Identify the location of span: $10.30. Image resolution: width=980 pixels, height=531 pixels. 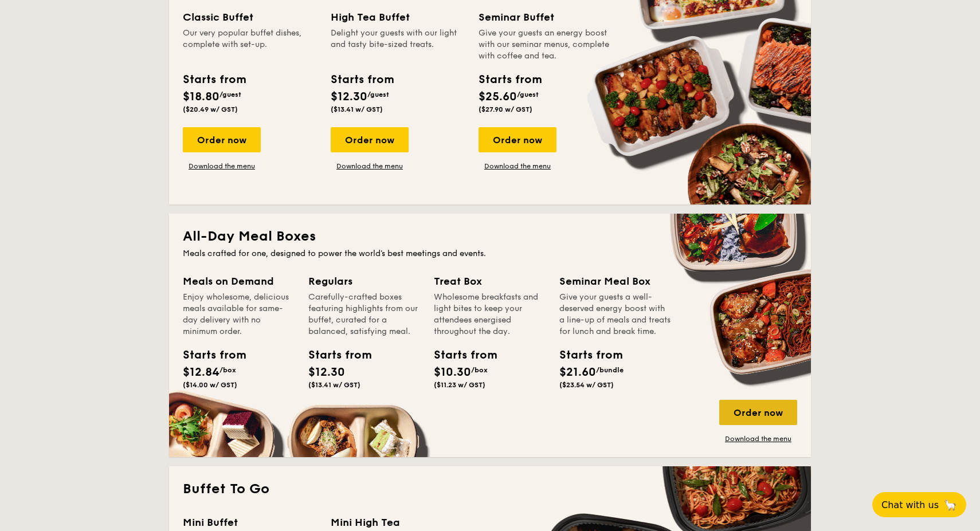
(452, 372).